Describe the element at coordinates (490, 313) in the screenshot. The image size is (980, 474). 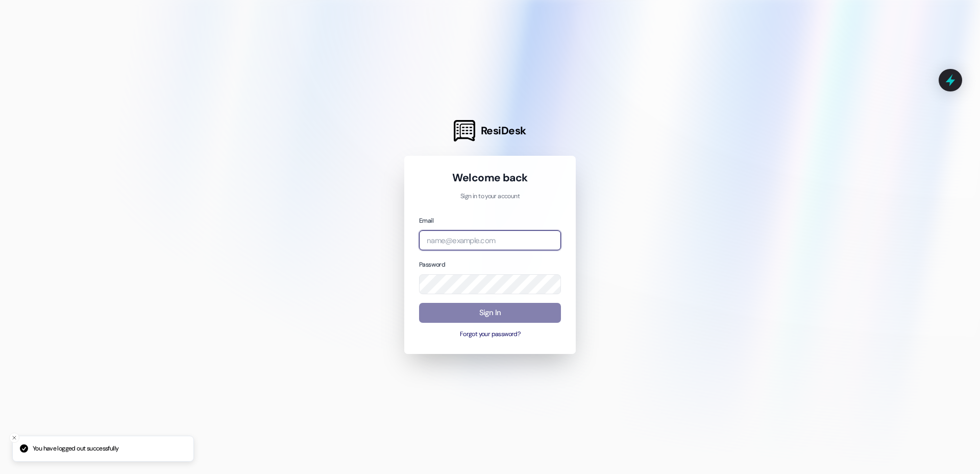
I see `button: Sign In` at that location.